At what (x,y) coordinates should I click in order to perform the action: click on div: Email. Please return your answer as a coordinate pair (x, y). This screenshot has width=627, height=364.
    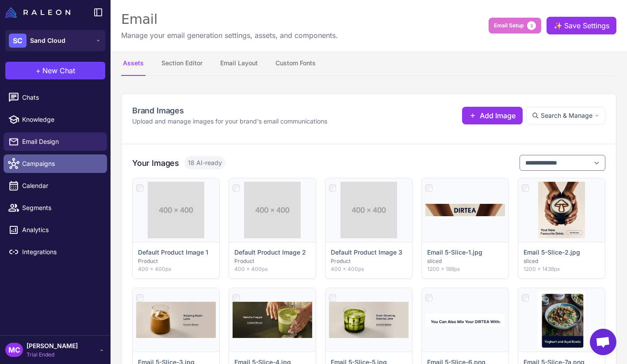
    Looking at the image, I should click on (229, 20).